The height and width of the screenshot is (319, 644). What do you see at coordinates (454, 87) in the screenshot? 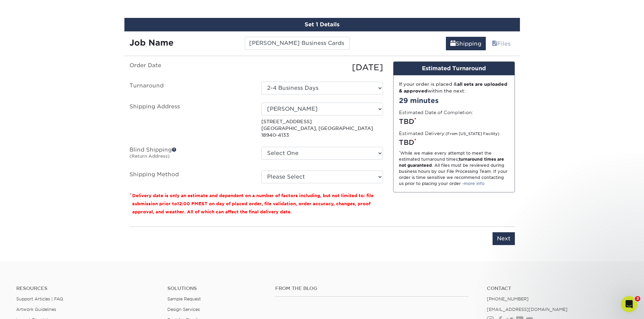
I see `div: If your order is placed & within the next:` at bounding box center [454, 87].